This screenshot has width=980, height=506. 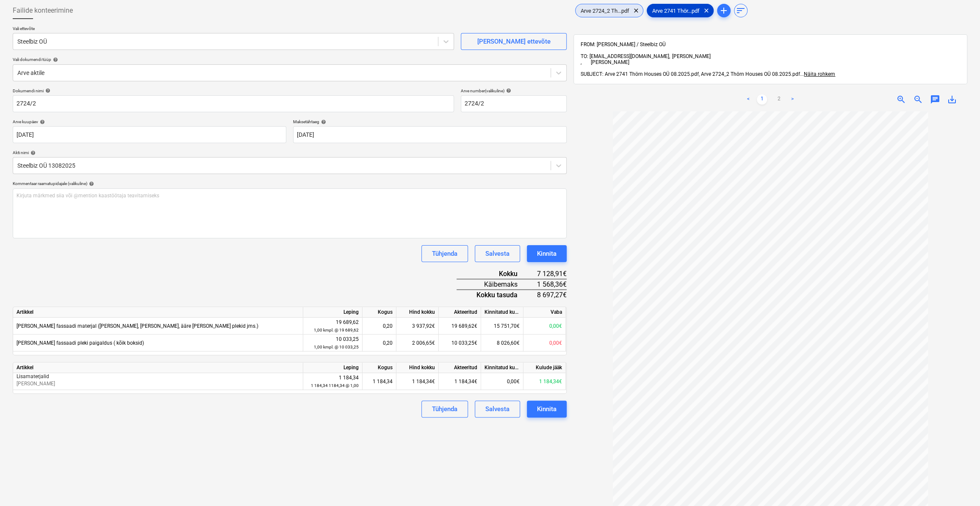 I want to click on div: Dokumendi nimi, so click(x=233, y=91).